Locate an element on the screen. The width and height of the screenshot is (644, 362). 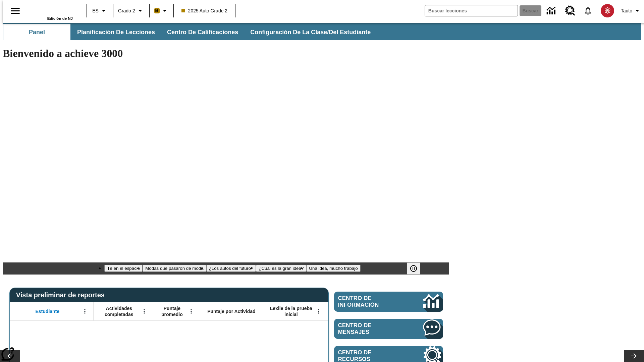
img: avatar image is located at coordinates (608, 11).